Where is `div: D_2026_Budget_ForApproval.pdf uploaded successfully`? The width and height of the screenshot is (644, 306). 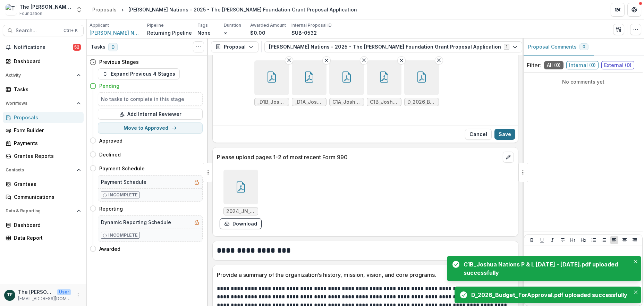 div: D_2026_Budget_ForApproval.pdf uploaded successfully is located at coordinates (550, 295).